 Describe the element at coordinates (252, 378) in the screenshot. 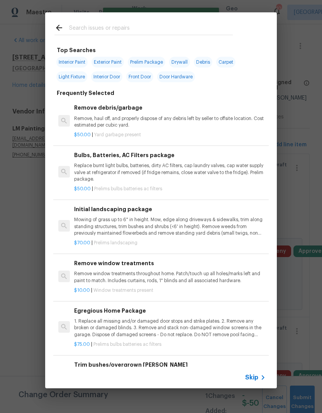

I see `span: Skip` at that location.